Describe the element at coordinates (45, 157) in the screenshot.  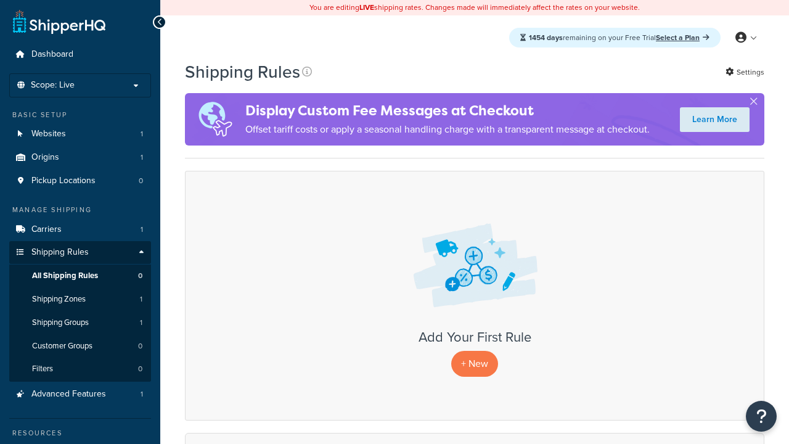
I see `span: Origins` at that location.